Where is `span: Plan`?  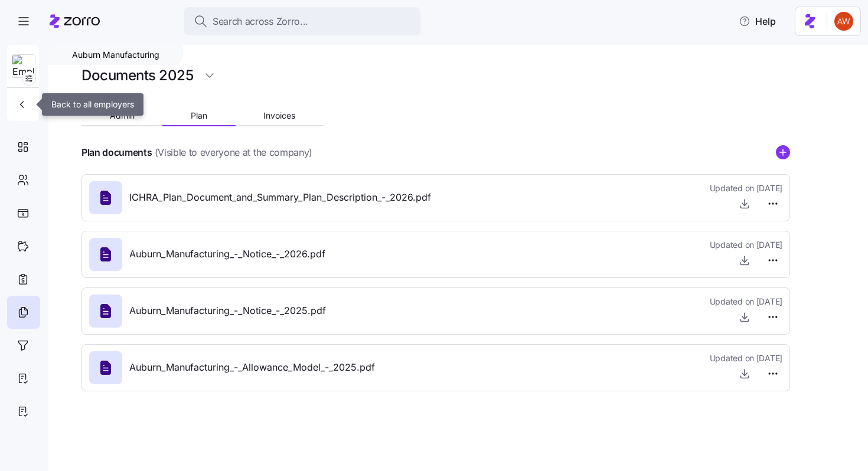 span: Plan is located at coordinates (199, 116).